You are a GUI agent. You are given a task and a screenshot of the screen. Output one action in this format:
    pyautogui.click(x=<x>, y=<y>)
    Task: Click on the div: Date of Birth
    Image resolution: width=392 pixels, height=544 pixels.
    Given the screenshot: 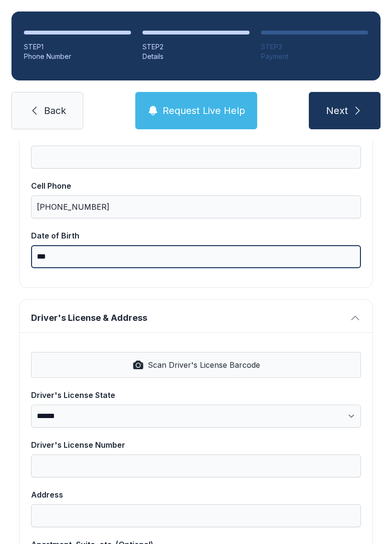 What is the action you would take?
    pyautogui.click(x=196, y=236)
    